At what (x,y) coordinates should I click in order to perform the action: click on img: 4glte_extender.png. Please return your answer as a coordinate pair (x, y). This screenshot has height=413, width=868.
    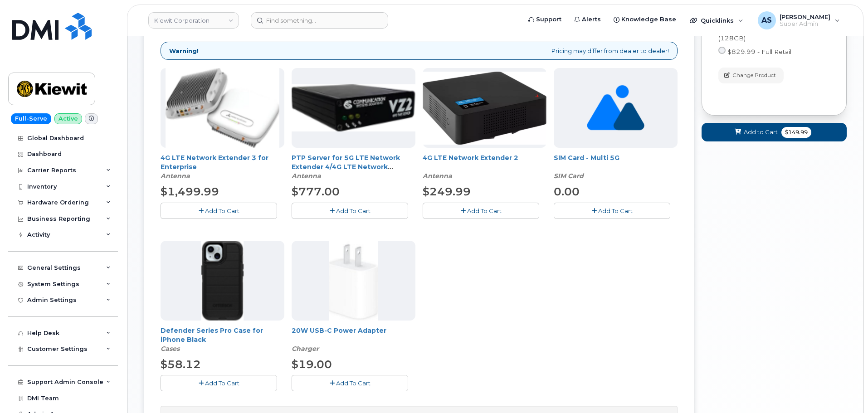
    Looking at the image, I should click on (484, 108).